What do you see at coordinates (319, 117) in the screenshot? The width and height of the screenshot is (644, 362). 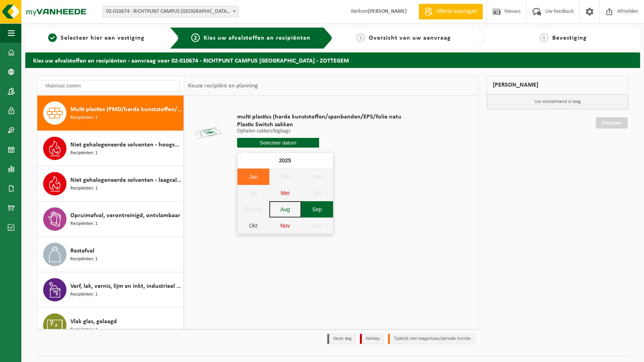 I see `span: multi plastics (harde kunststoffen/spanbanden/EPS/folie natu` at bounding box center [319, 117].